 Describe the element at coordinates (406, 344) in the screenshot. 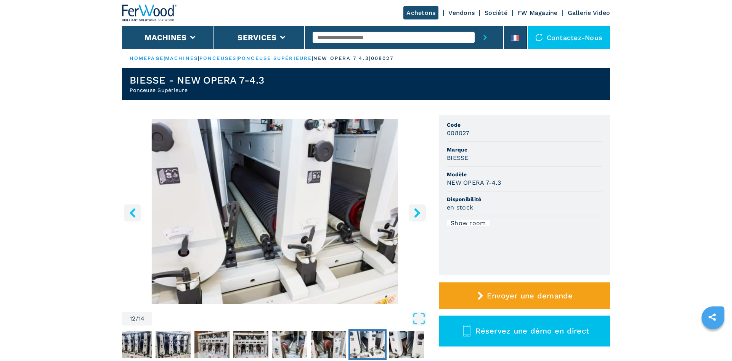

I see `button: Go to Slide 13` at that location.